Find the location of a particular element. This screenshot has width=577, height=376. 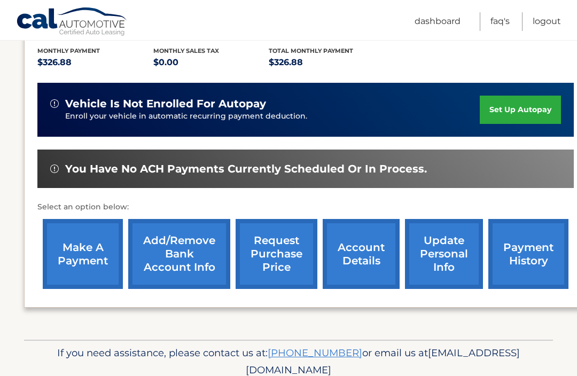

a: payment history is located at coordinates (528, 254).